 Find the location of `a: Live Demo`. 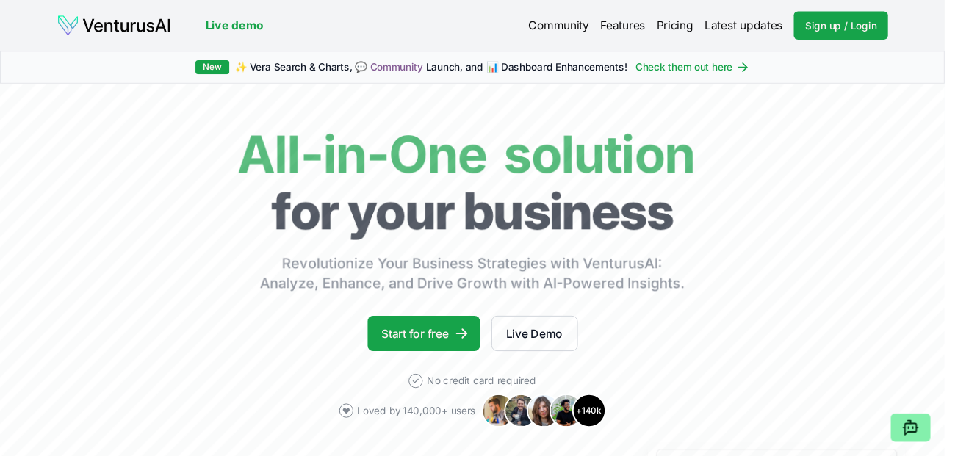

a: Live Demo is located at coordinates (555, 346).